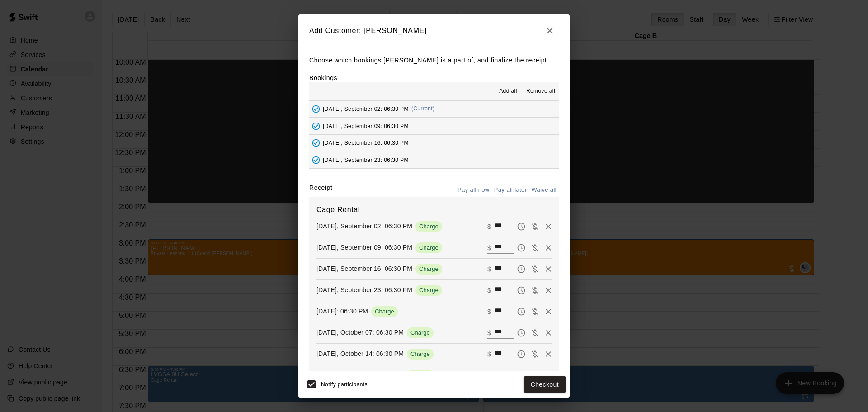 The image size is (868, 412). What do you see at coordinates (423, 109) in the screenshot?
I see `span: (Current)` at bounding box center [423, 109].